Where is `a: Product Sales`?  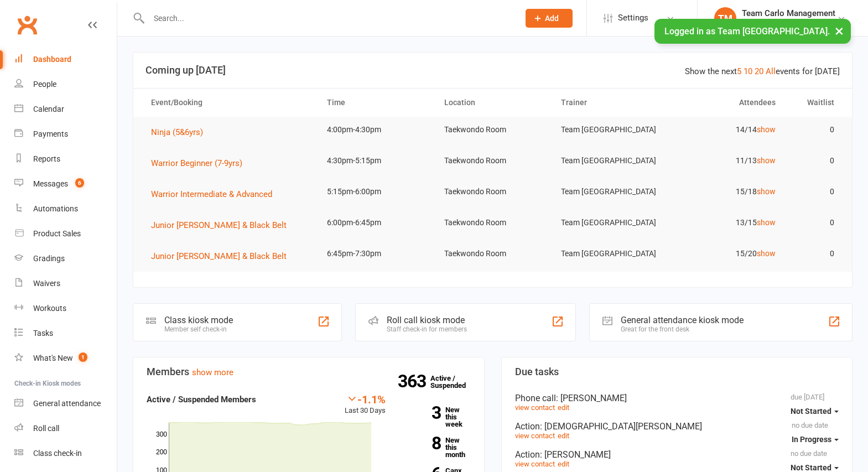
a: Product Sales is located at coordinates (65, 234).